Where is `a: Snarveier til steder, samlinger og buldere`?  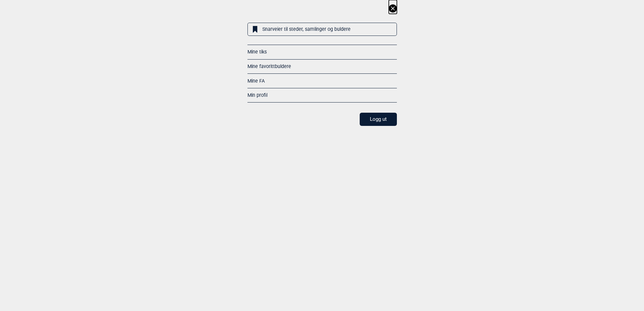
a: Snarveier til steder, samlinger og buldere is located at coordinates (322, 29).